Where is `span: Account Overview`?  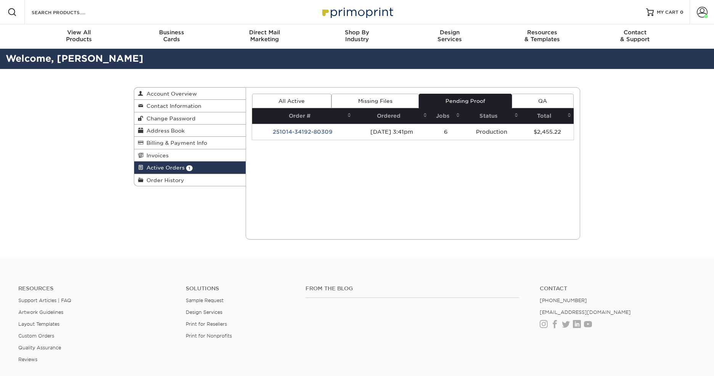
span: Account Overview is located at coordinates (170, 94).